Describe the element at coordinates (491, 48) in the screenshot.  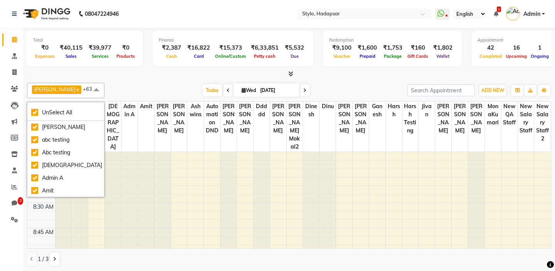
I see `div: 42` at that location.